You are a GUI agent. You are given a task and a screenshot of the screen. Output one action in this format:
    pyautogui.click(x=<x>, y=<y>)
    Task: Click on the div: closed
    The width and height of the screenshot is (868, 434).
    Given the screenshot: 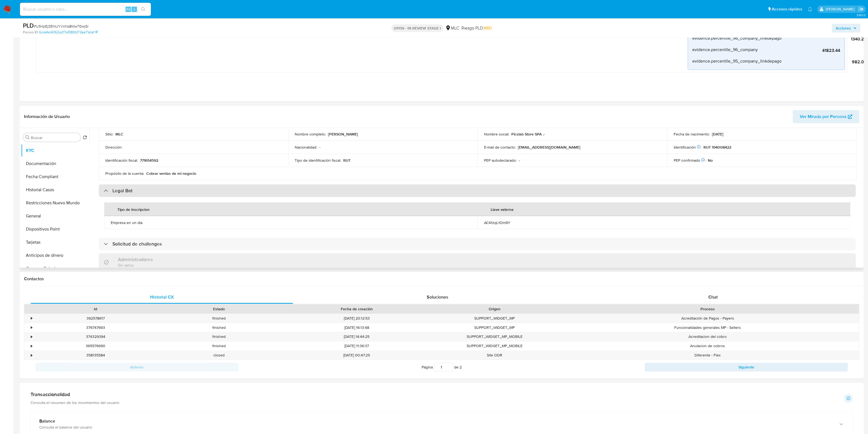 What is the action you would take?
    pyautogui.click(x=219, y=355)
    